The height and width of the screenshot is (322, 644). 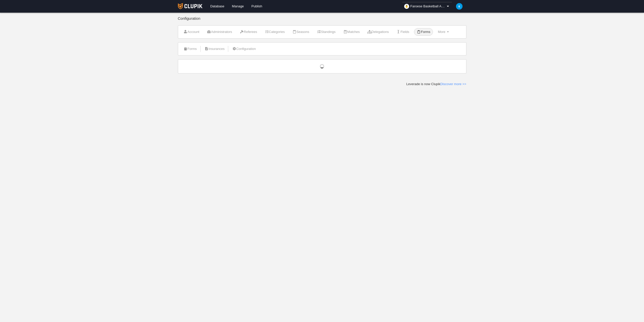 What do you see at coordinates (427, 6) in the screenshot?
I see `a: Faroese Basketball Association` at bounding box center [427, 6].